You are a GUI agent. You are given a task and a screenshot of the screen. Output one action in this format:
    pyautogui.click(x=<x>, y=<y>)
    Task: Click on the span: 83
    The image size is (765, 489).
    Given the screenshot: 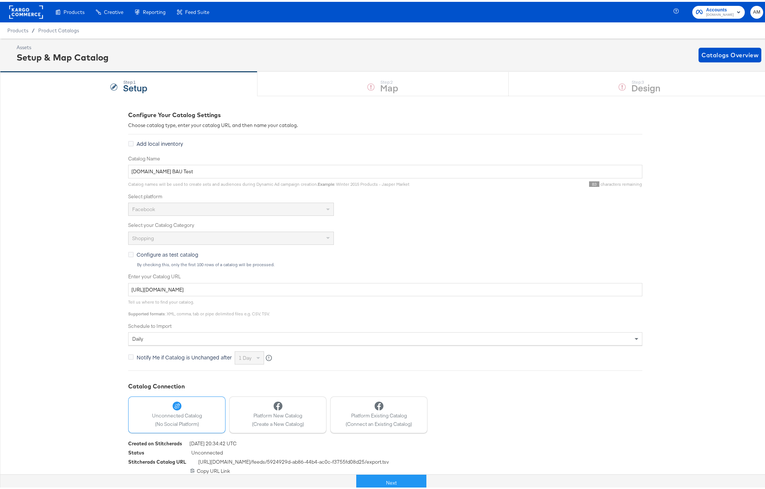 What is the action you would take?
    pyautogui.click(x=594, y=182)
    